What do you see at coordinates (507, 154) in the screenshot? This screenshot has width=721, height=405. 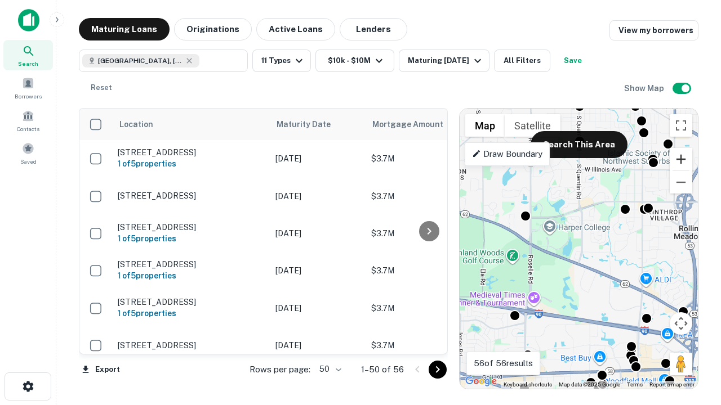 I see `p: Draw Boundary` at bounding box center [507, 154].